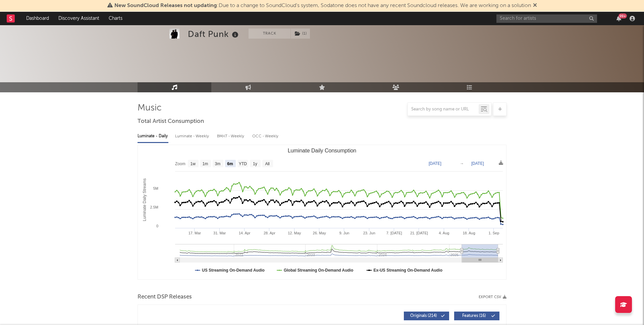  I want to click on div: 99 +, so click(623, 16).